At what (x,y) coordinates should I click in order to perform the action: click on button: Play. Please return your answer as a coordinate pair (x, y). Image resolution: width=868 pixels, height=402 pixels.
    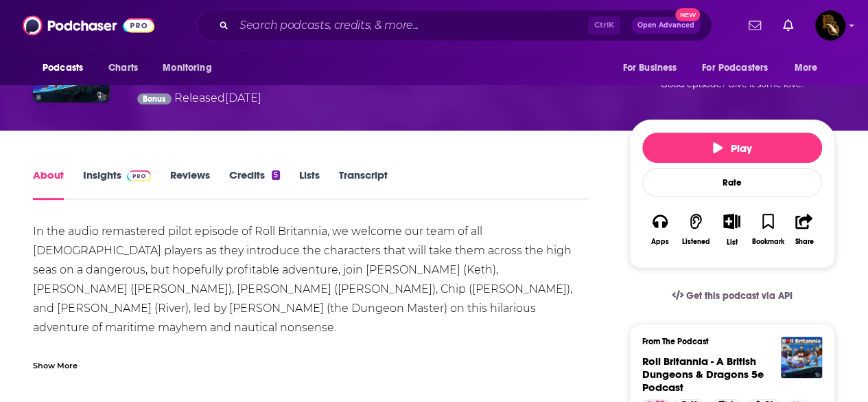
    Looking at the image, I should click on (733, 148).